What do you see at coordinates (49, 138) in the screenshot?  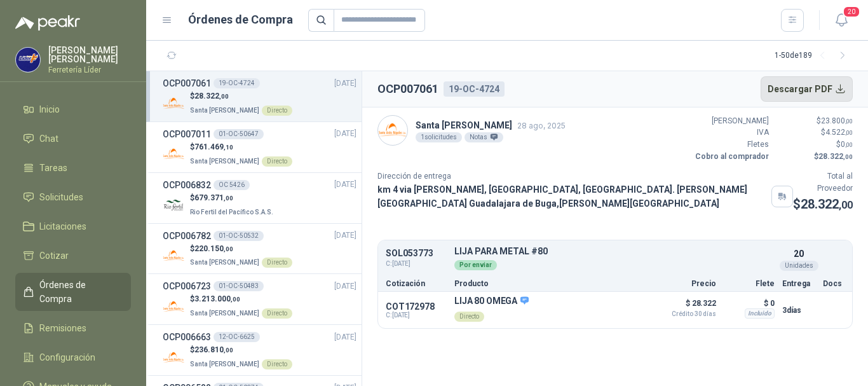 I see `span: Chat` at bounding box center [49, 138].